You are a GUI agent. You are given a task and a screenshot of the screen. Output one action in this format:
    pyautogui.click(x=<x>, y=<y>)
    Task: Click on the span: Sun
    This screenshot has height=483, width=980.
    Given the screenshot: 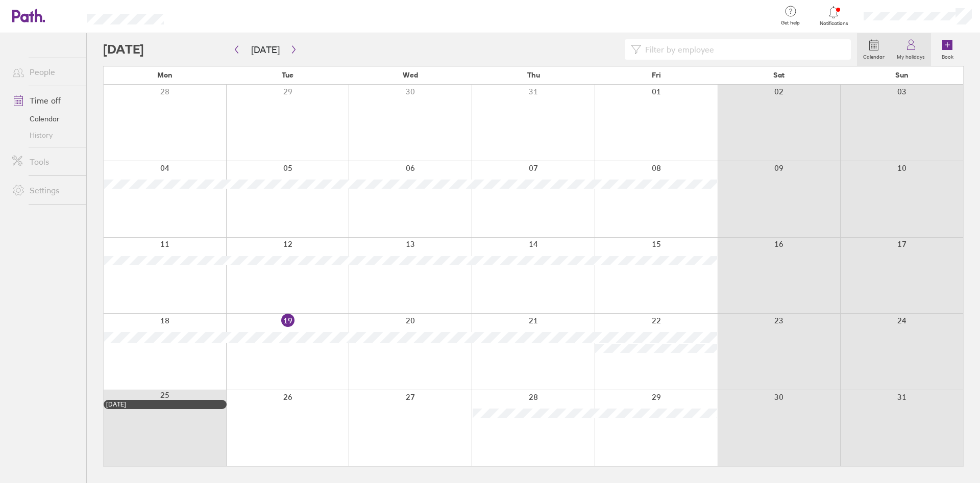 What is the action you would take?
    pyautogui.click(x=901, y=75)
    